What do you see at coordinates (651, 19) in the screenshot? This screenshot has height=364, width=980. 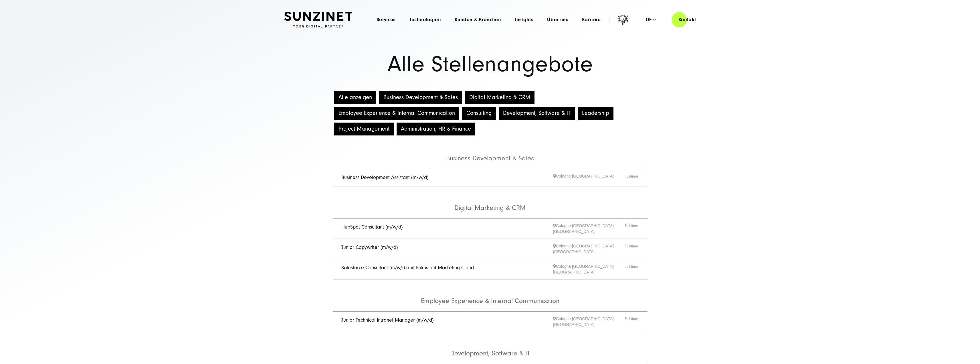 I see `div: de` at bounding box center [651, 19].